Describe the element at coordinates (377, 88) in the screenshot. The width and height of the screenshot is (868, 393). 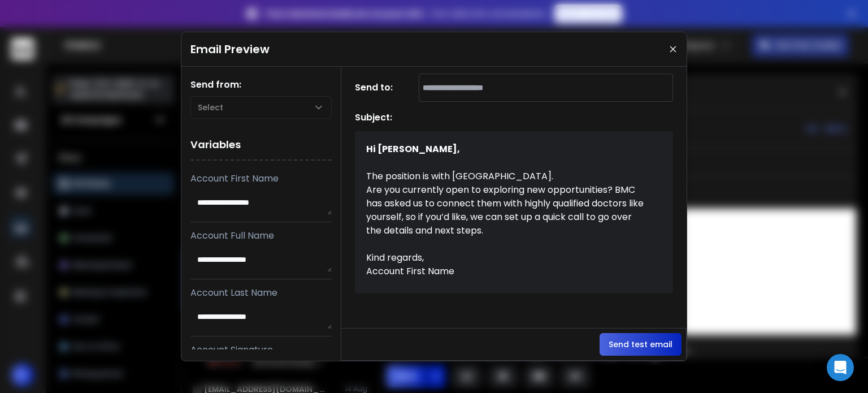
I see `h1: Send to:` at that location.